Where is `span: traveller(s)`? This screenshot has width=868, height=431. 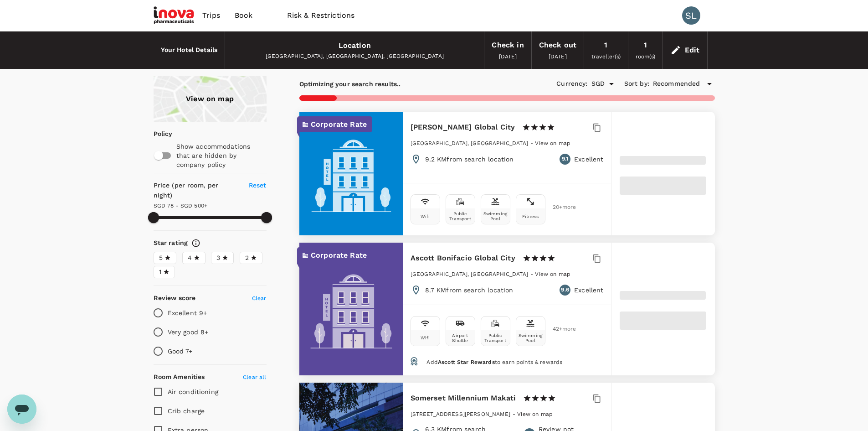 span: traveller(s) is located at coordinates (606, 57).